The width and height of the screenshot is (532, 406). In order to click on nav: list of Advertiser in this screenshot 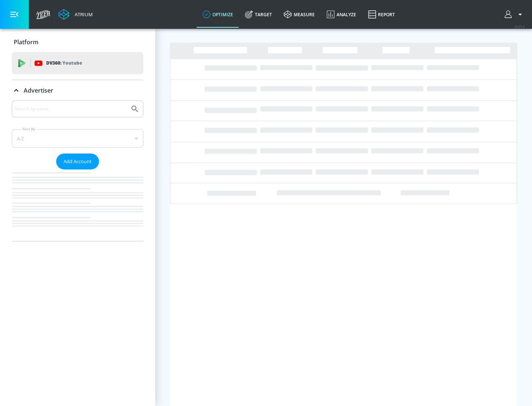, I will do `click(78, 205)`.